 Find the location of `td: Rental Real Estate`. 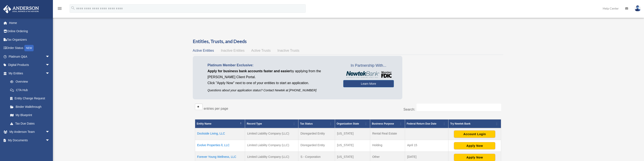

td: Rental Real Estate is located at coordinates (388, 134).